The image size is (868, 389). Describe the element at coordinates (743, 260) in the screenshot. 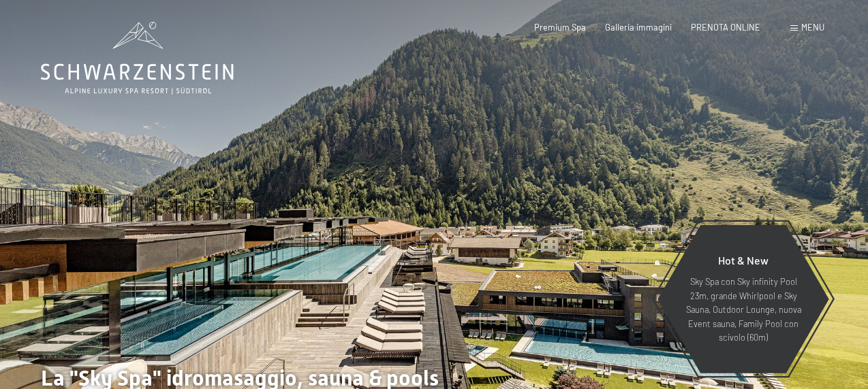

I see `span: Hot & New` at that location.